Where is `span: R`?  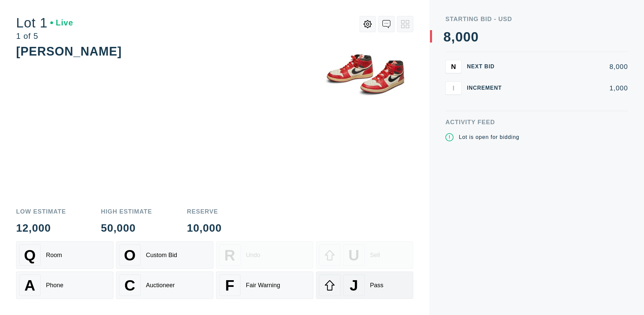
span: R is located at coordinates (229, 256).